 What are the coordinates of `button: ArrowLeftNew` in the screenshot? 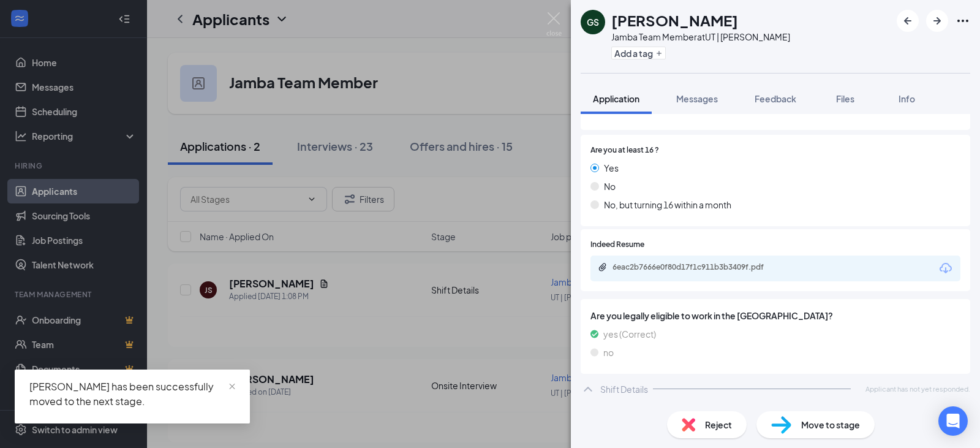 It's located at (907, 20).